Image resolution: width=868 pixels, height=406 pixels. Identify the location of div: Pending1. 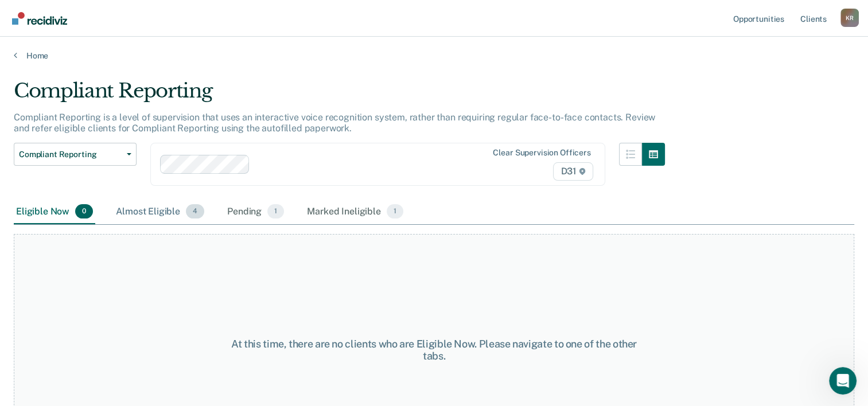
(255, 212).